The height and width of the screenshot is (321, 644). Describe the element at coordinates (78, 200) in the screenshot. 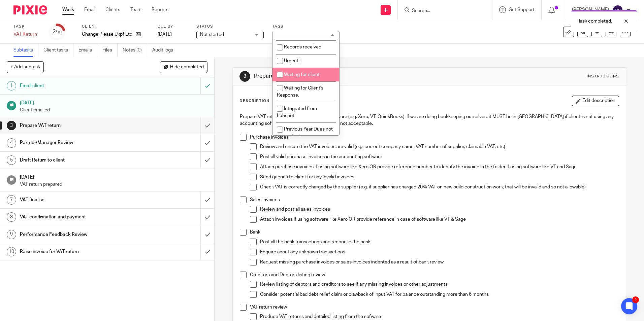

I see `h1: VAT finalise` at that location.